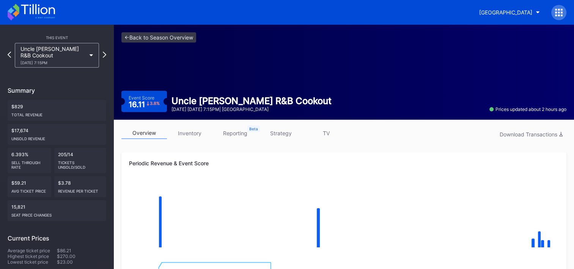 This screenshot has width=574, height=269. Describe the element at coordinates (528, 109) in the screenshot. I see `div: Prices updated about 2 hours ago` at that location.